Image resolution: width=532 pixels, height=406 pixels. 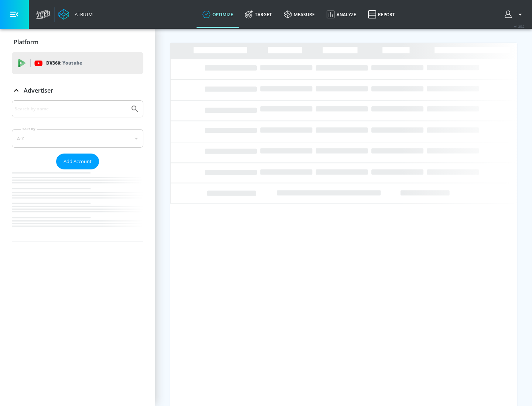 I want to click on a: Target, so click(x=258, y=15).